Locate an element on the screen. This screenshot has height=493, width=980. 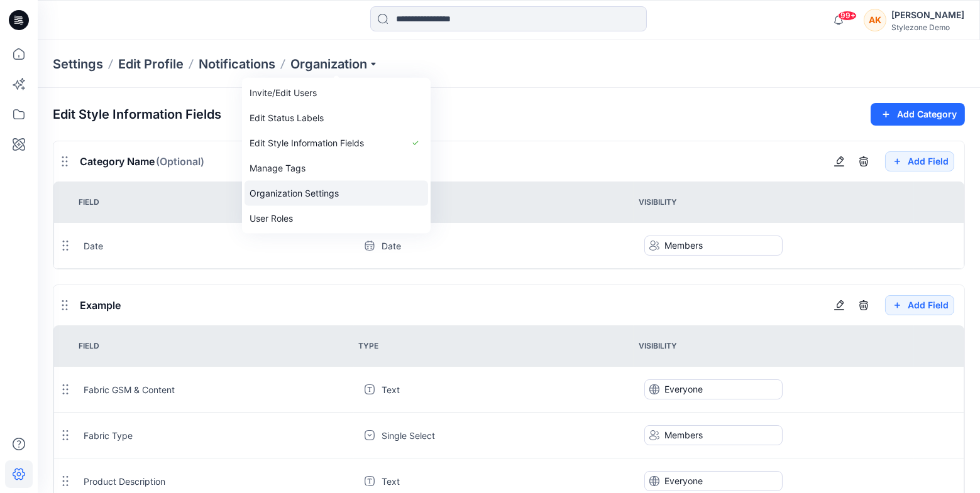
div: Fabric Type is located at coordinates (215, 436).